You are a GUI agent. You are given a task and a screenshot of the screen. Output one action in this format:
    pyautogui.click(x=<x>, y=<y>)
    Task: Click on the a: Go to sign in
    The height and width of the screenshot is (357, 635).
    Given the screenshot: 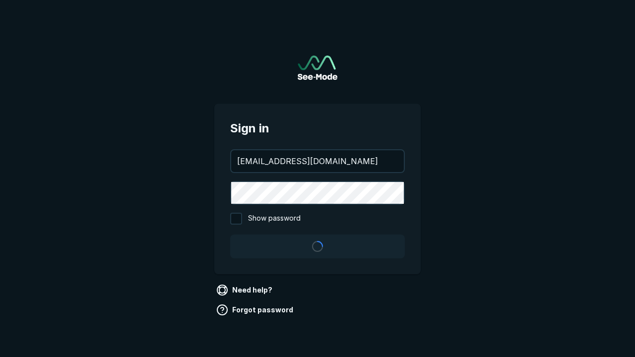 What is the action you would take?
    pyautogui.click(x=318, y=67)
    